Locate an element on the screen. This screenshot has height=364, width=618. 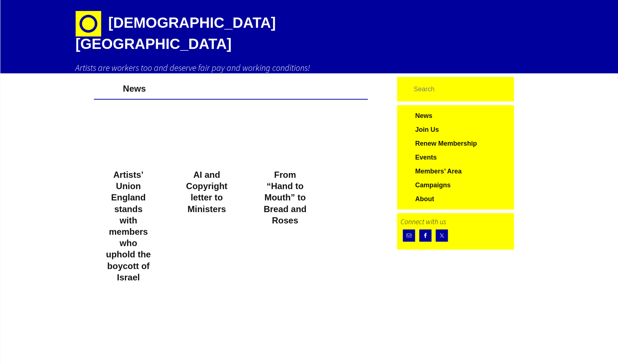
a: From “Hand to Mouth” to Bread and Roses is located at coordinates (285, 198).